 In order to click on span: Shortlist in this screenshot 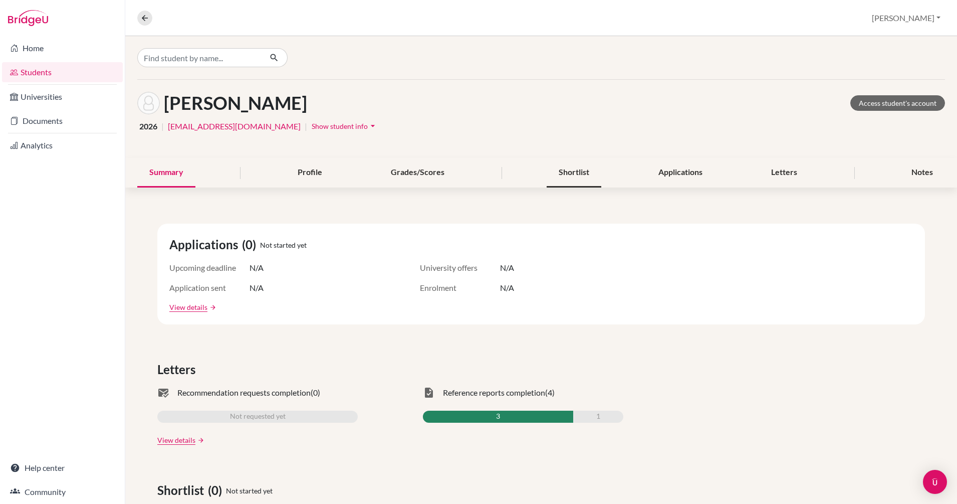, I will do `click(182, 490)`.